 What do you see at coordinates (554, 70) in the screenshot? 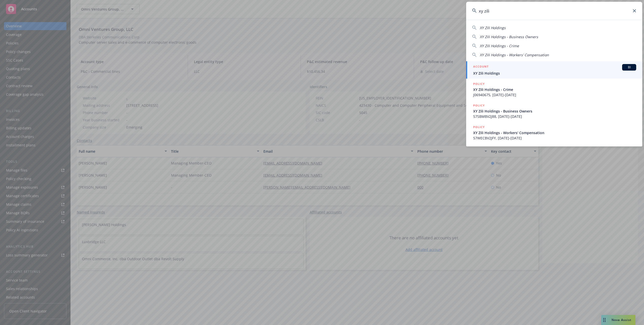
I see `a: ACCOUNTBIXY Zili Holdings` at bounding box center [554, 70].